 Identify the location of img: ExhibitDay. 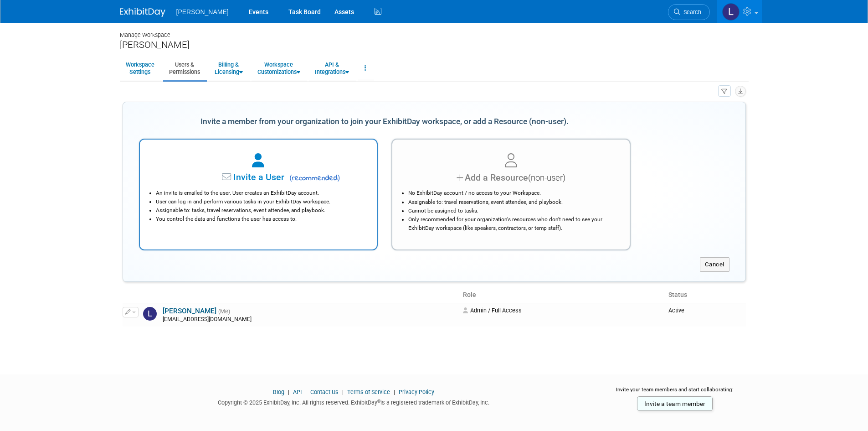
(142, 12).